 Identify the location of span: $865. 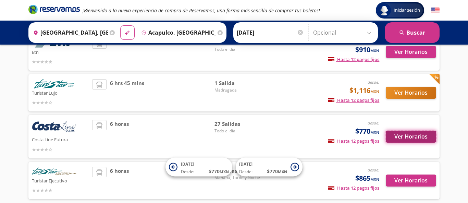
(368, 178).